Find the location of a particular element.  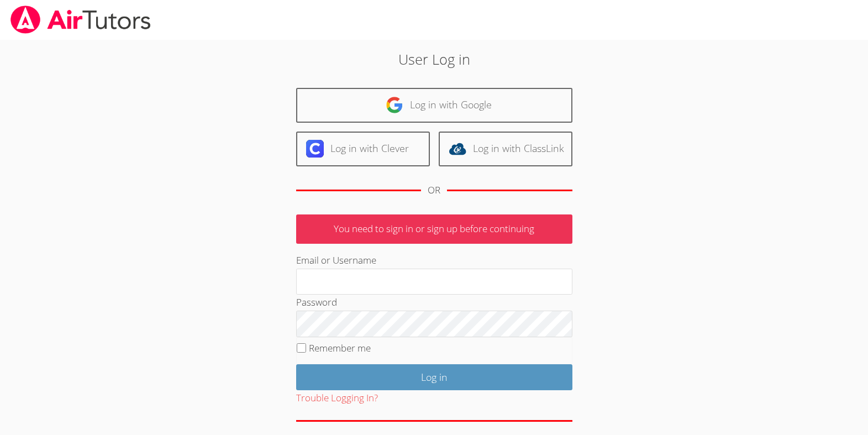

label: Email or Username is located at coordinates (336, 260).